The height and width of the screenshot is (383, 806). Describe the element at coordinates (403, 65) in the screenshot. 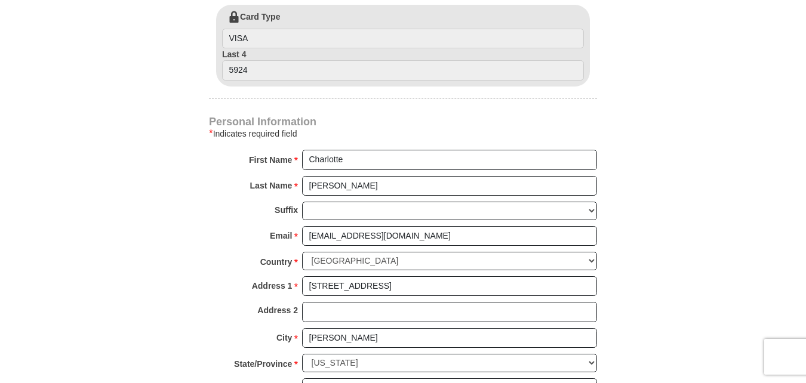

I see `label: Last 4` at that location.